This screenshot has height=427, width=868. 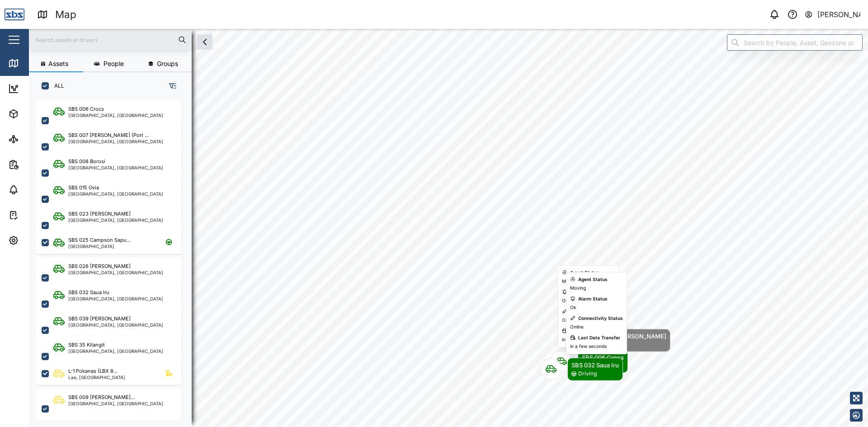 What do you see at coordinates (449, 227) in the screenshot?
I see `canvas: Map` at bounding box center [449, 227].